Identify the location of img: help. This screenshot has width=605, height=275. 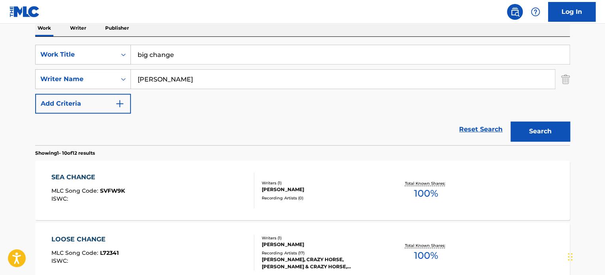
(535, 12).